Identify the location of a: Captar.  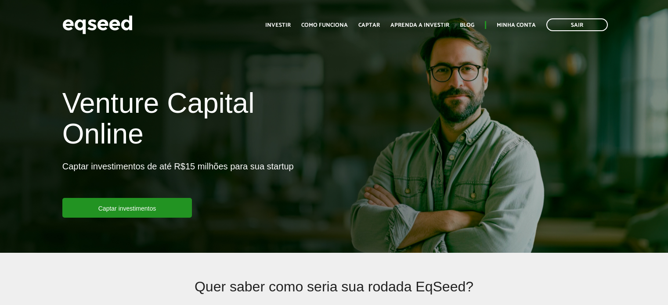
(369, 25).